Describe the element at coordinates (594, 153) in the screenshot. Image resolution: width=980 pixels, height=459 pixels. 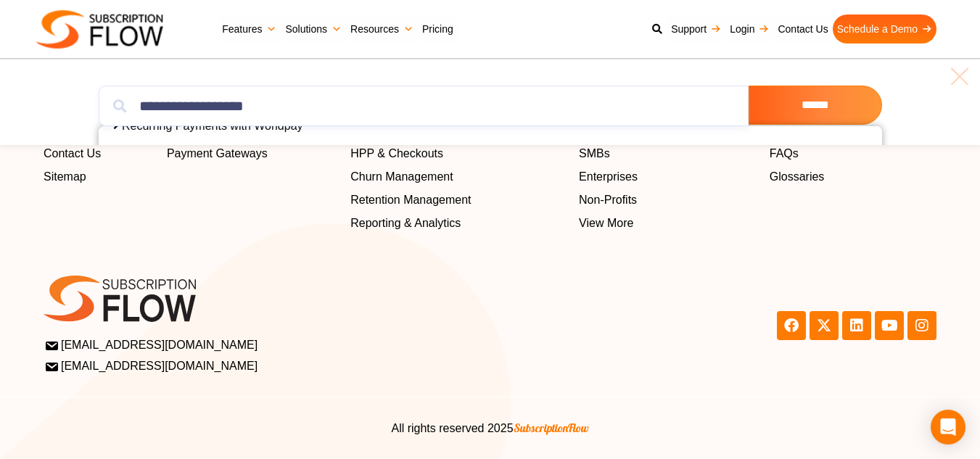
I see `span: SMBs` at that location.